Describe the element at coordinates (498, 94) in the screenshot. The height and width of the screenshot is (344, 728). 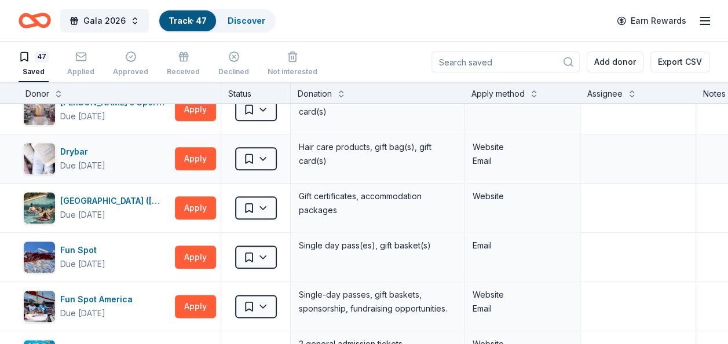
I see `div: Apply method` at that location.